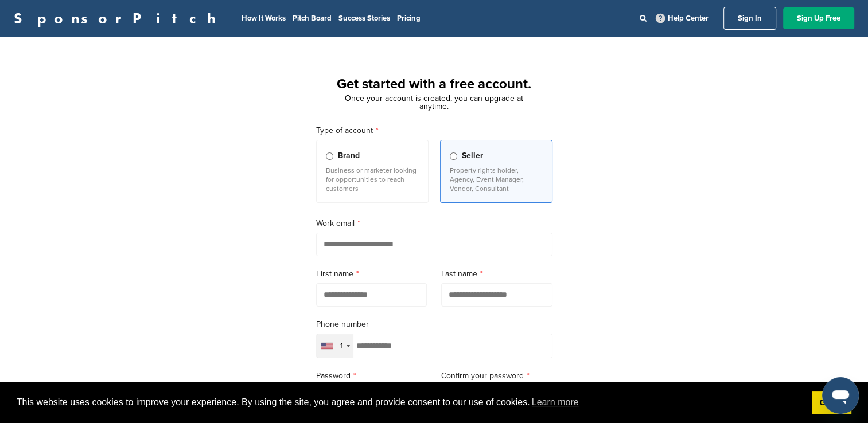 The width and height of the screenshot is (868, 423). What do you see at coordinates (434, 102) in the screenshot?
I see `span: Once your account is created, you can upgrade at anytime.` at bounding box center [434, 102].